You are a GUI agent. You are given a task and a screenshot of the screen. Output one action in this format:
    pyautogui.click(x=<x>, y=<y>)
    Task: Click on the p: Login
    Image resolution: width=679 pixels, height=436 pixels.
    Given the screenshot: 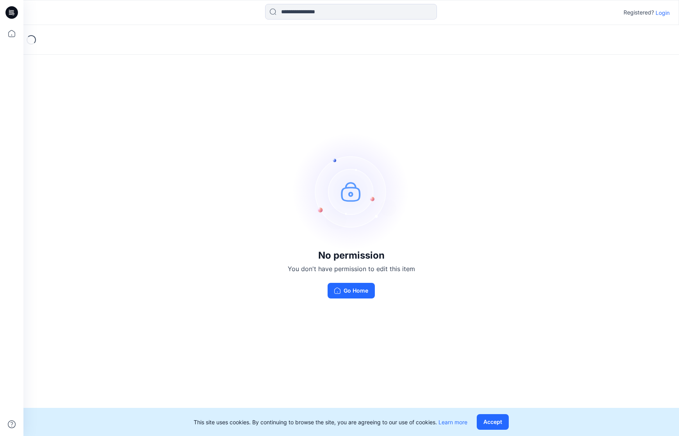 What is the action you would take?
    pyautogui.click(x=662, y=12)
    